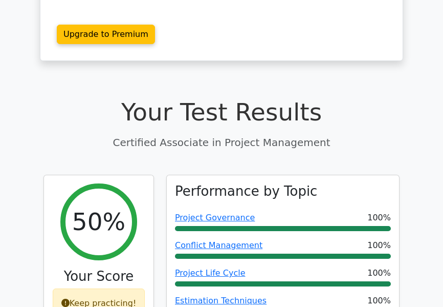  What do you see at coordinates (219, 245) in the screenshot?
I see `a: Conflict Management` at bounding box center [219, 245].